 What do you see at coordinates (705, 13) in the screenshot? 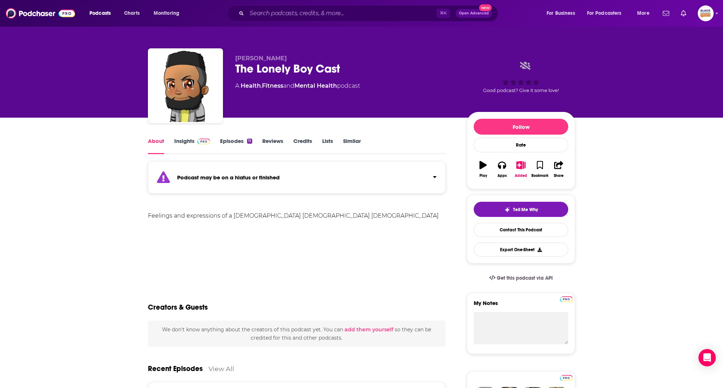
I see `span: Logged in as blackpodcastingawards` at bounding box center [705, 13].